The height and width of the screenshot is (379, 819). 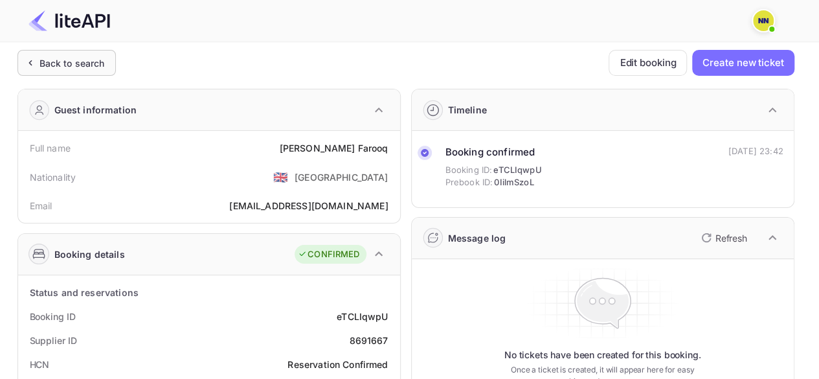 What do you see at coordinates (477, 238) in the screenshot?
I see `div: Message log` at bounding box center [477, 238].